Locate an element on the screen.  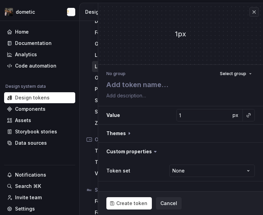
div: No group is located at coordinates (116, 74).